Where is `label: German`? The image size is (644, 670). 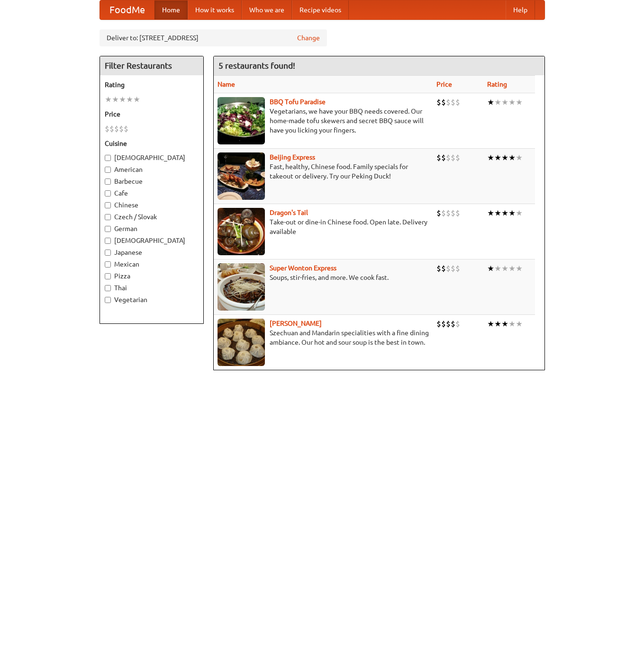
label: German is located at coordinates (152, 229).